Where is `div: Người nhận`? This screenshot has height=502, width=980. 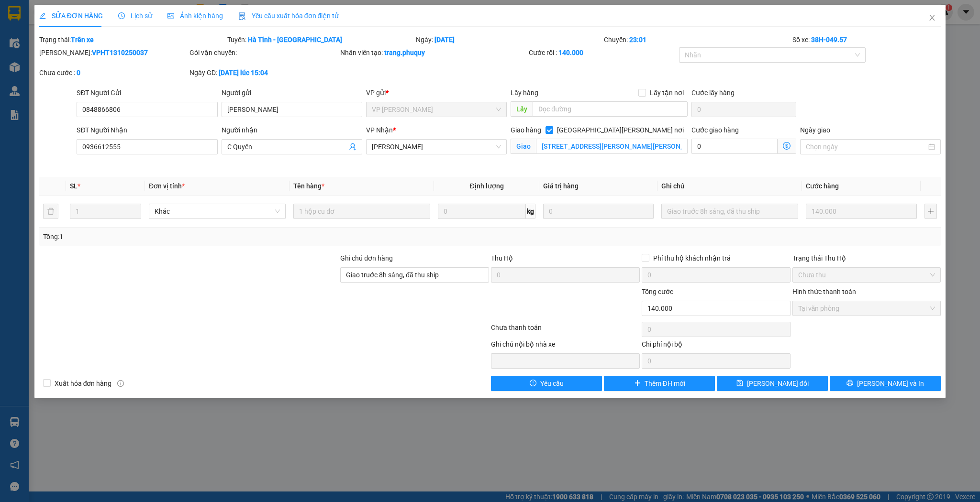 div: Người nhận is located at coordinates (291, 130).